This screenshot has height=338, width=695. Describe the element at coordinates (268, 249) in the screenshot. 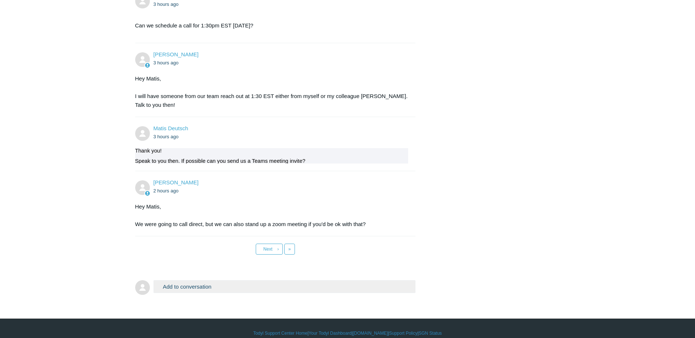

I see `span: Next` at that location.